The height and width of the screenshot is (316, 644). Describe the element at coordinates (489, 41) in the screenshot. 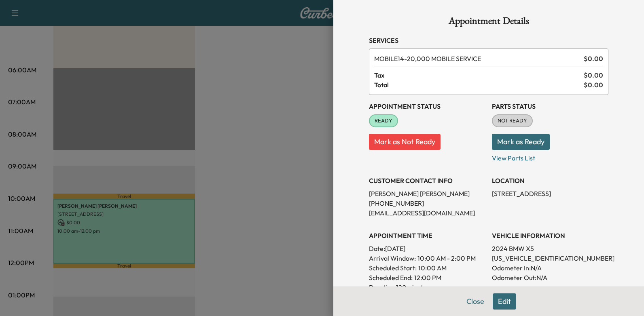

I see `h3: Services` at that location.